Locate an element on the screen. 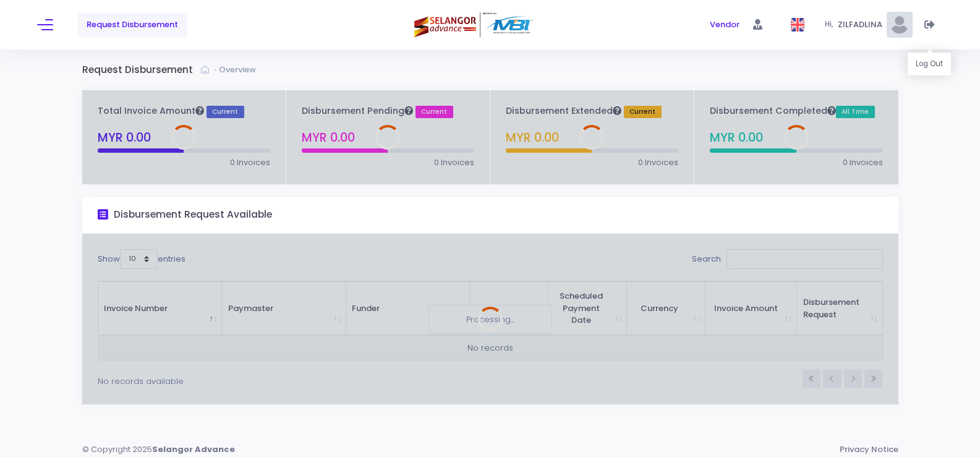  a: Request Disbursement is located at coordinates (132, 24).